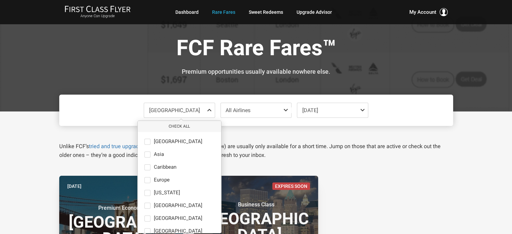 This screenshot has width=512, height=234. I want to click on span: My Account, so click(423, 12).